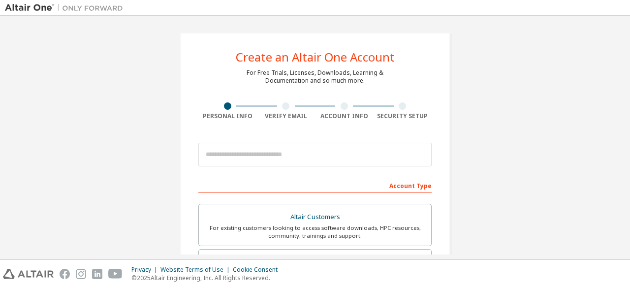 The width and height of the screenshot is (630, 288). What do you see at coordinates (81, 274) in the screenshot?
I see `img: instagram.svg` at bounding box center [81, 274].